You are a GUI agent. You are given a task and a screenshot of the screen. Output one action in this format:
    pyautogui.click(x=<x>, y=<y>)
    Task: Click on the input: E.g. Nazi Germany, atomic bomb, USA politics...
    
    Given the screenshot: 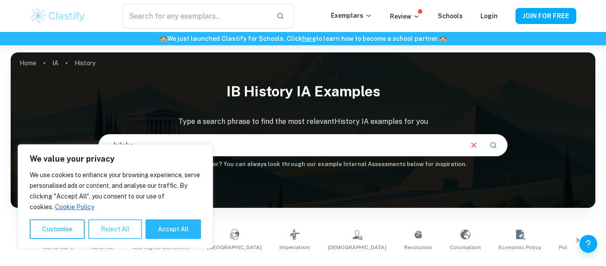 What is the action you would take?
    pyautogui.click(x=280, y=145)
    